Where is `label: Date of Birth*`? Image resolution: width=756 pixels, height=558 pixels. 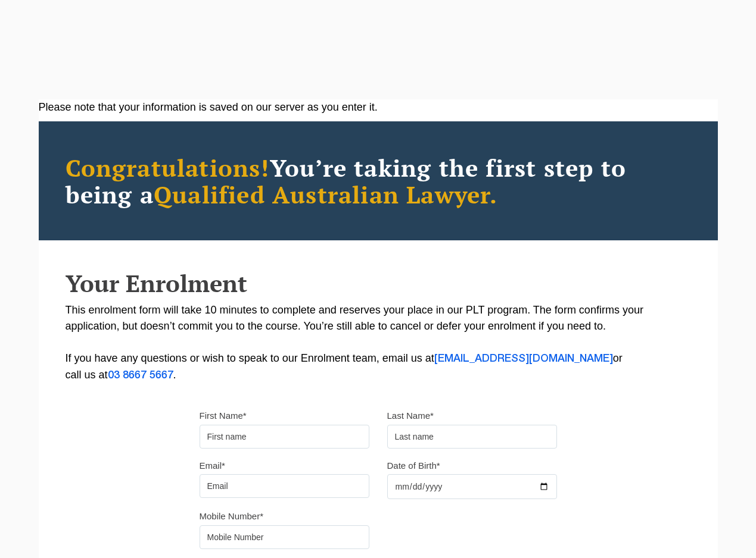 label: Date of Birth* is located at coordinates (413, 466).